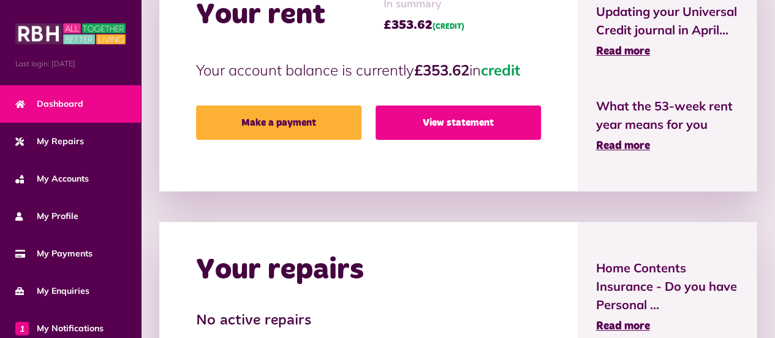 This screenshot has height=338, width=775. What do you see at coordinates (368, 321) in the screenshot?
I see `h3: No active repairs` at bounding box center [368, 321].